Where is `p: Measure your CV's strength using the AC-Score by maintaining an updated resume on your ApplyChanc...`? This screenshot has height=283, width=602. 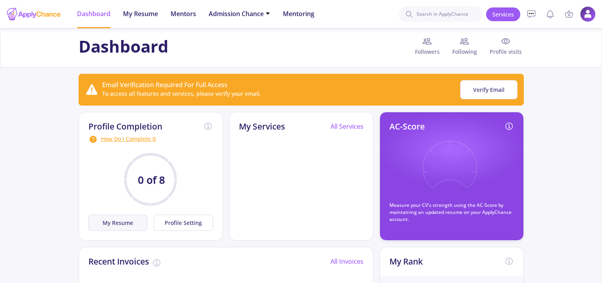
p: Measure your CV's strength using the AC-Score by maintaining an updated resume on your ApplyChanc... is located at coordinates (451, 213).